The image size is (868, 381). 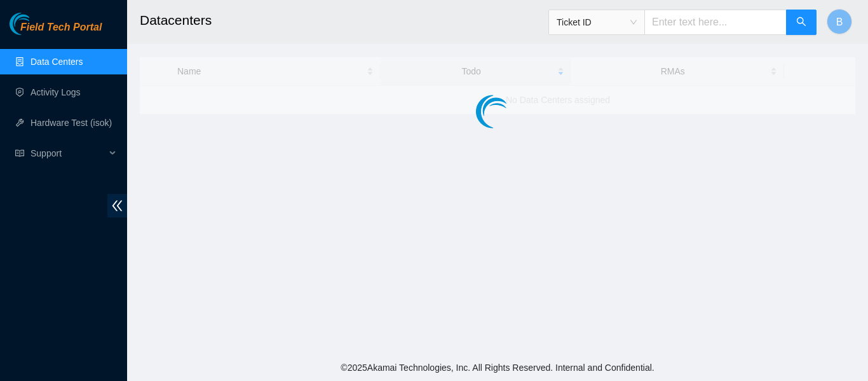 What do you see at coordinates (801, 23) in the screenshot?
I see `button: search` at bounding box center [801, 23].